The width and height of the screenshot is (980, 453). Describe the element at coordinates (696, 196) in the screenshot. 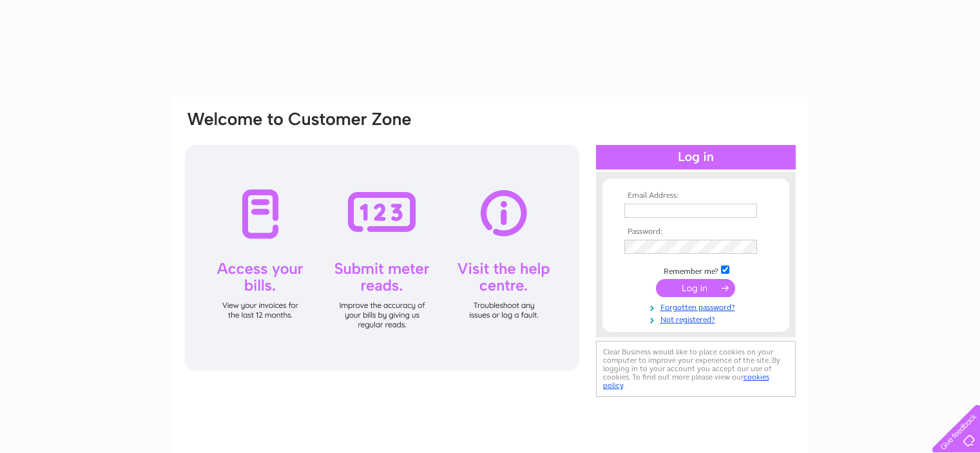

I see `th: Email Address:` at that location.